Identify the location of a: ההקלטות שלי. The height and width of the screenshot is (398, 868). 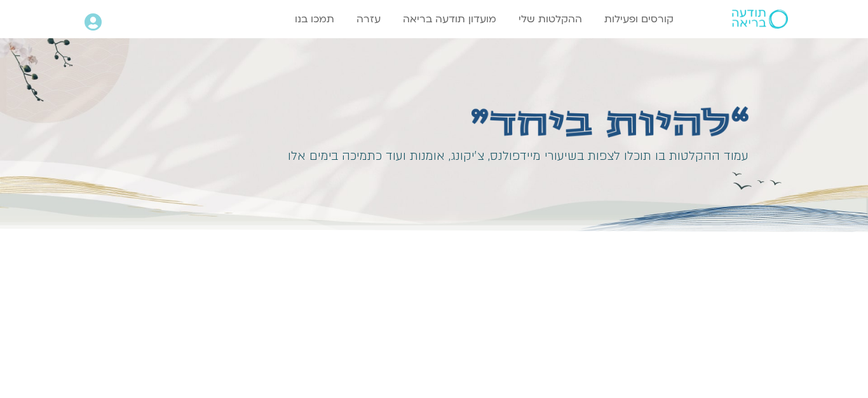
(550, 19).